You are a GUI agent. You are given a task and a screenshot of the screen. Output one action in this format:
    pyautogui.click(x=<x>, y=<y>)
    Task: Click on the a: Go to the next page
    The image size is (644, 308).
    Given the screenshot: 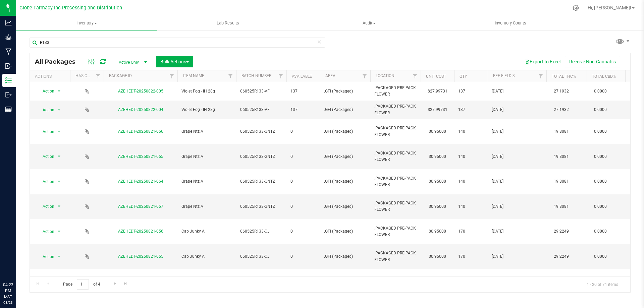 What is the action you would take?
    pyautogui.click(x=115, y=284)
    